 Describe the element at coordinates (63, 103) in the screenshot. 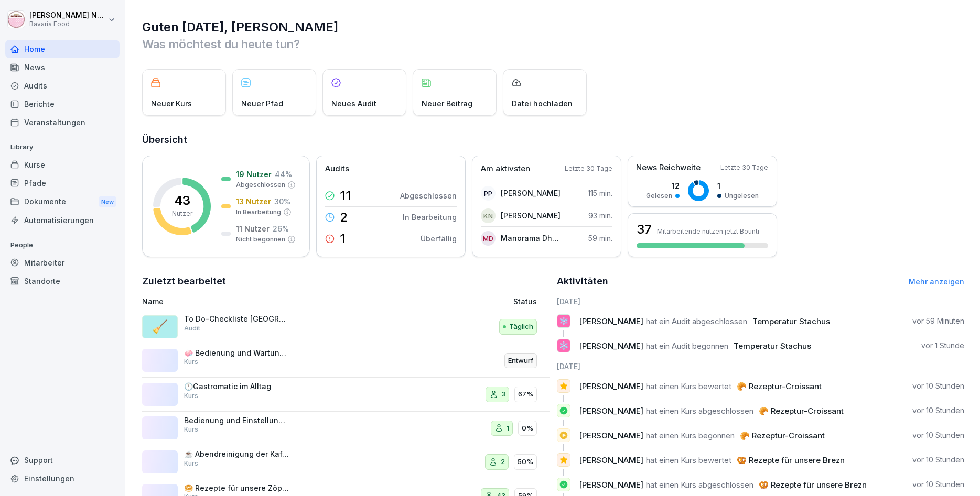

I see `a: Berichte` at that location.